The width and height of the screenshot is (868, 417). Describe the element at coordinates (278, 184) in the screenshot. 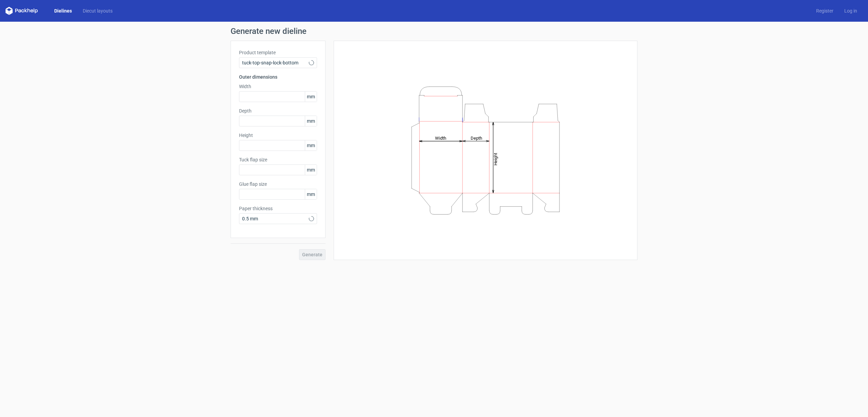

I see `label: Glue flap size` at that location.